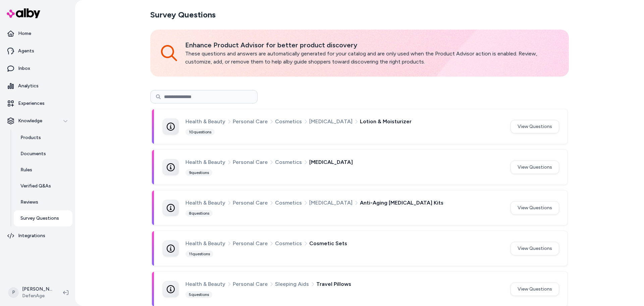  Describe the element at coordinates (37, 86) in the screenshot. I see `a: Analytics` at that location.